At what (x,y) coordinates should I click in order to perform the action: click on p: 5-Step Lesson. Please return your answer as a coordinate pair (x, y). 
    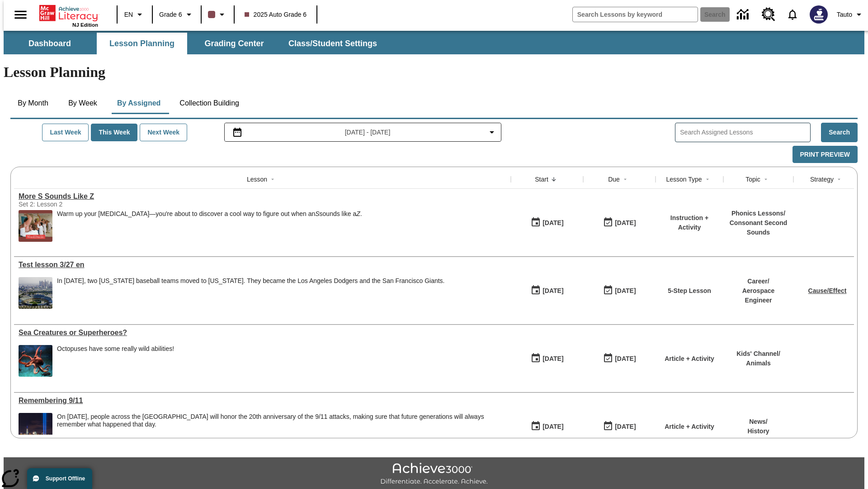
    Looking at the image, I should click on (689, 290).